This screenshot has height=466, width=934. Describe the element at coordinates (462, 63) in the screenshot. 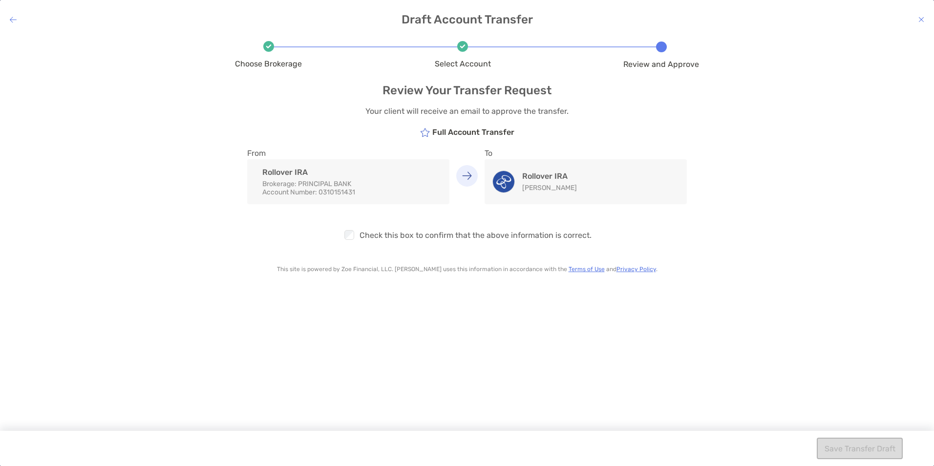

I see `span: Select Account` at that location.